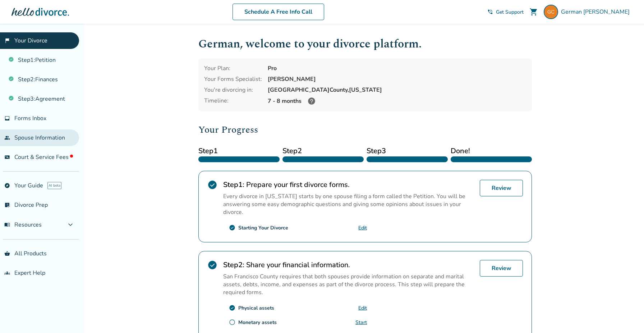 The image size is (644, 333). I want to click on span: explore, so click(7, 185).